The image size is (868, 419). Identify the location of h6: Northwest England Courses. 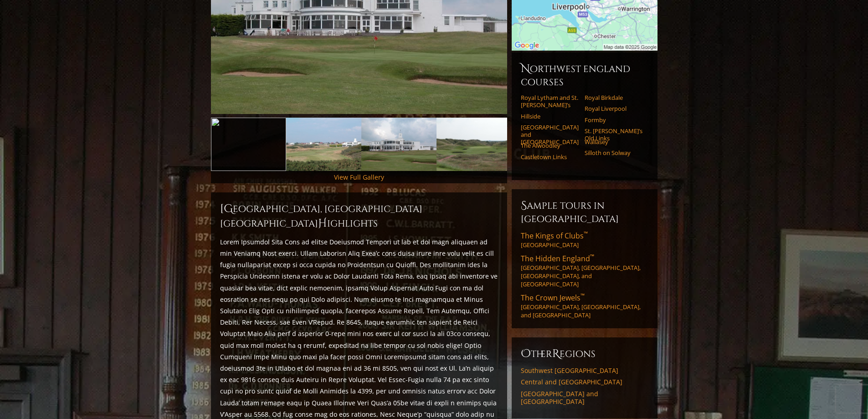
(585, 75).